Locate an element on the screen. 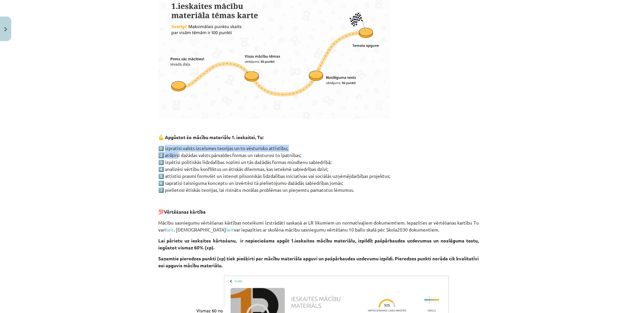 The image size is (637, 313). strong: Saņemtie pieredzes punkti (xp) tiek piešķirti par mācību materiāla apguvi un pašpārbaudes uzdevum... is located at coordinates (318, 262).